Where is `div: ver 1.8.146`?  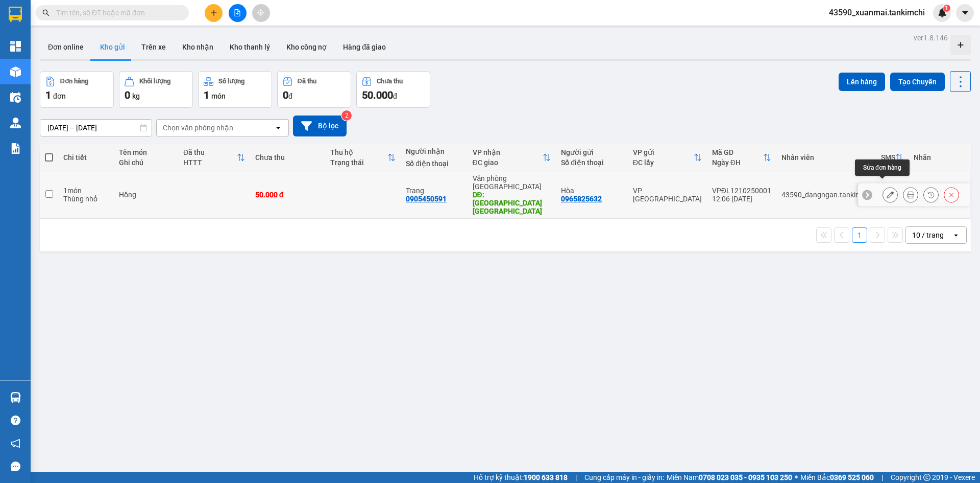 div: ver 1.8.146 is located at coordinates (931, 38).